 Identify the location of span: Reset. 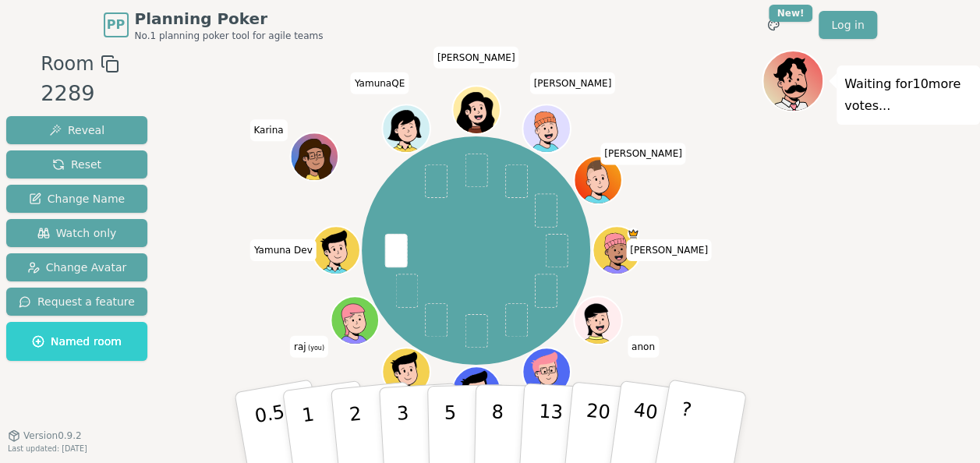
(77, 165).